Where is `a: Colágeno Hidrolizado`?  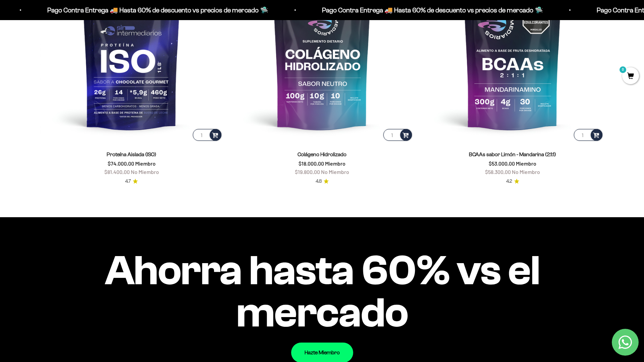 a: Colágeno Hidrolizado is located at coordinates (322, 154).